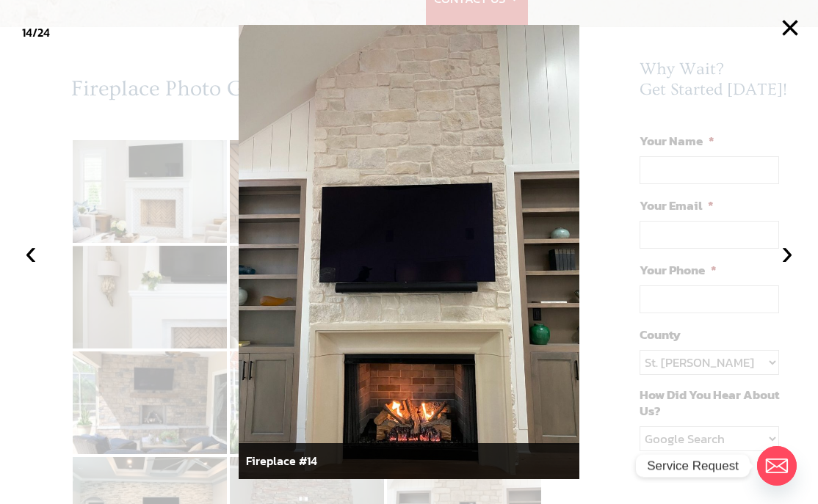 Image resolution: width=818 pixels, height=504 pixels. Describe the element at coordinates (409, 461) in the screenshot. I see `div: Fireplace #14` at that location.